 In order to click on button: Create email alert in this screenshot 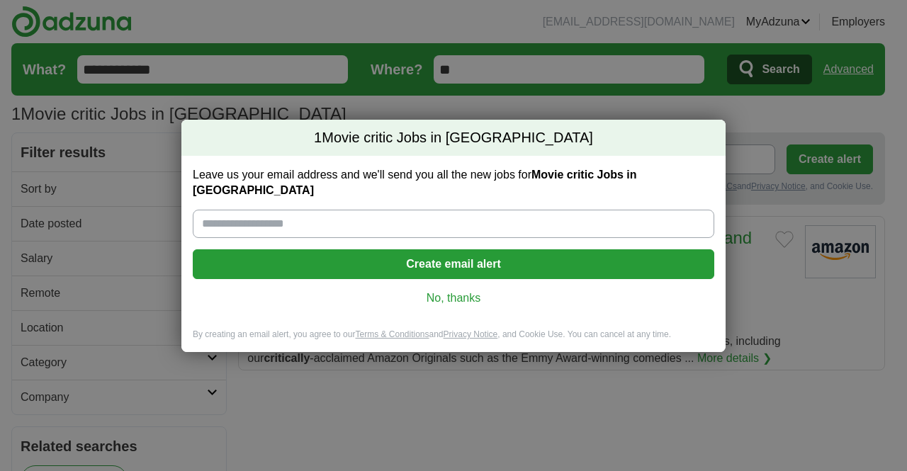, I will do `click(454, 264)`.